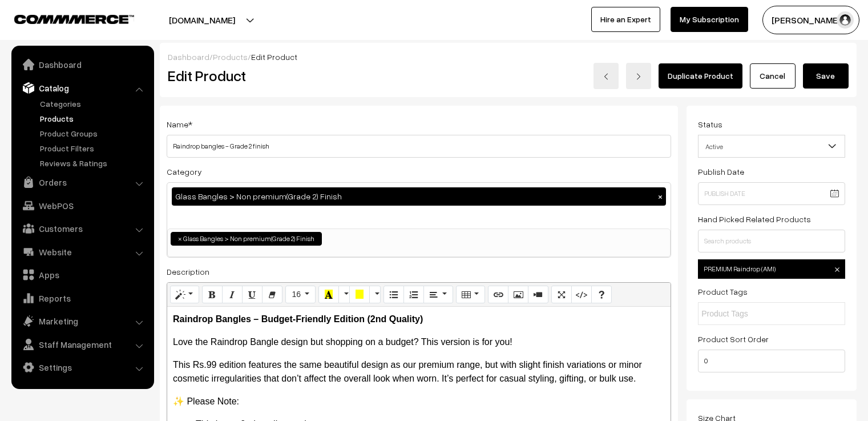 The height and width of the screenshot is (421, 868). What do you see at coordinates (826, 76) in the screenshot?
I see `button: Save` at bounding box center [826, 76].